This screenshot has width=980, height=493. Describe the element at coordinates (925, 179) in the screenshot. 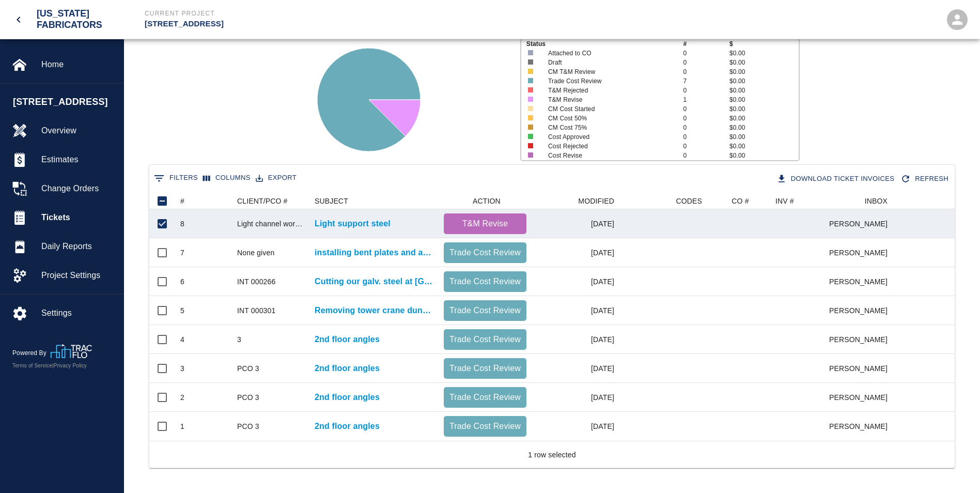

I see `button: Refresh` at that location.